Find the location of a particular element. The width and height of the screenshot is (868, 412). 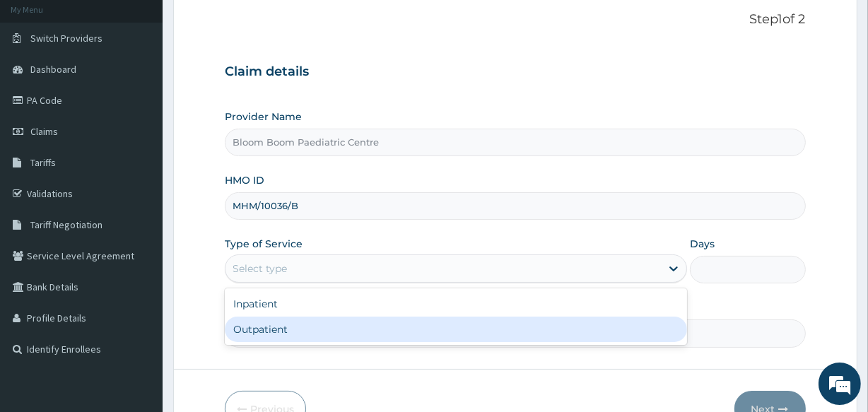

div: Select type is located at coordinates (260, 268).